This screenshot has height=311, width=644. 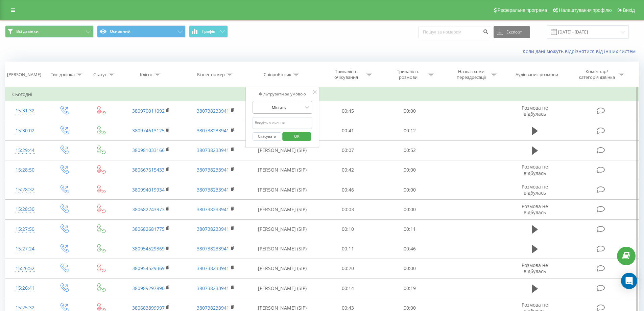 I want to click on td: 00:19, so click(x=410, y=288).